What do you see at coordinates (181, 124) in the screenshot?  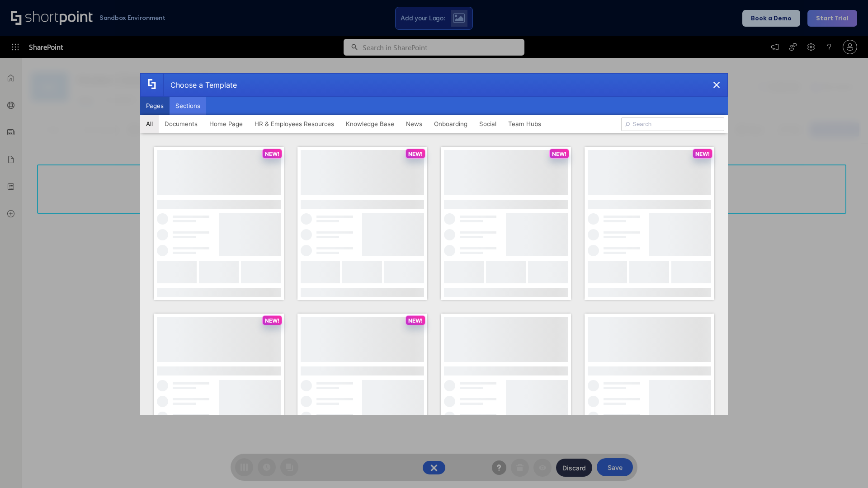 I see `button: Documents` at bounding box center [181, 124].